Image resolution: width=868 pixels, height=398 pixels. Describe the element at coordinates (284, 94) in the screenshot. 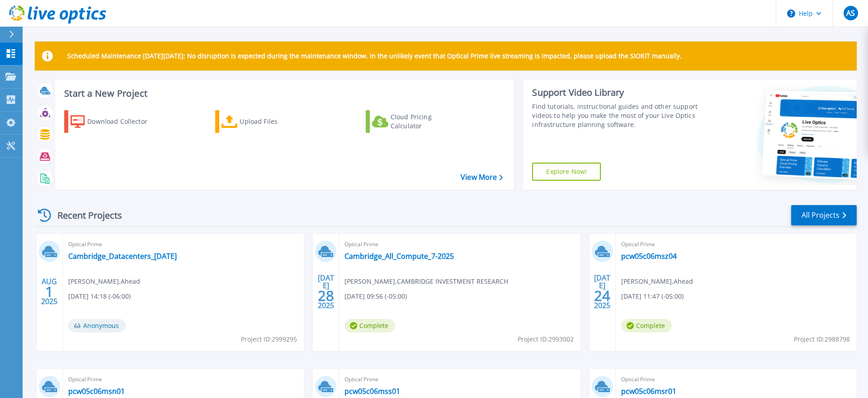

I see `h3: Start a New Project` at that location.